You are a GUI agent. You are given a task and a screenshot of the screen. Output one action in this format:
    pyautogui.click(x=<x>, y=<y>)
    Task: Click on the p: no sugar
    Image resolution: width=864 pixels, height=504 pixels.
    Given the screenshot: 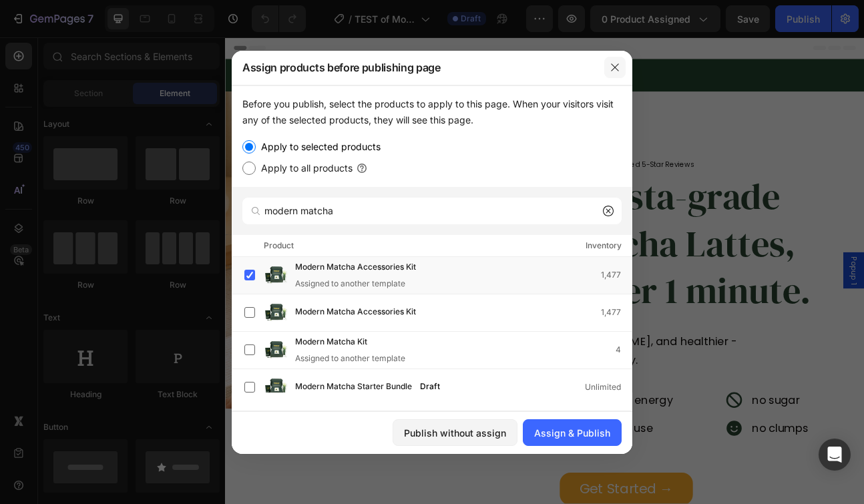 What is the action you would take?
    pyautogui.click(x=690, y=455)
    